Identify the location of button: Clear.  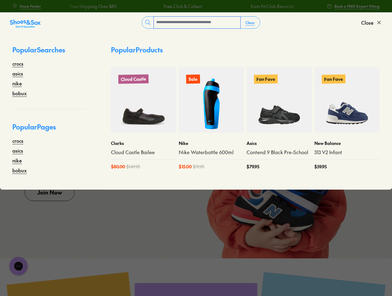
(250, 22).